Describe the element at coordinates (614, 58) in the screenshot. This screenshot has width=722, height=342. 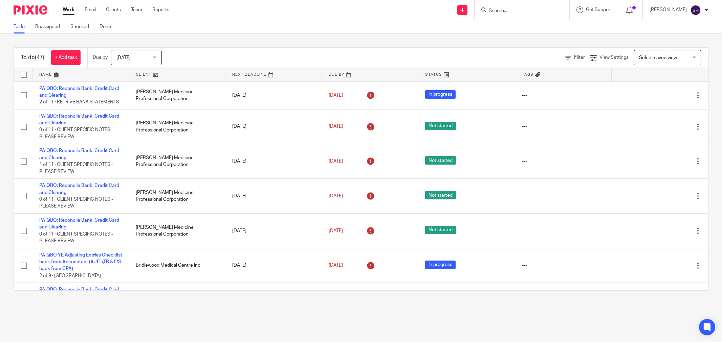
I see `span: View Settings` at that location.